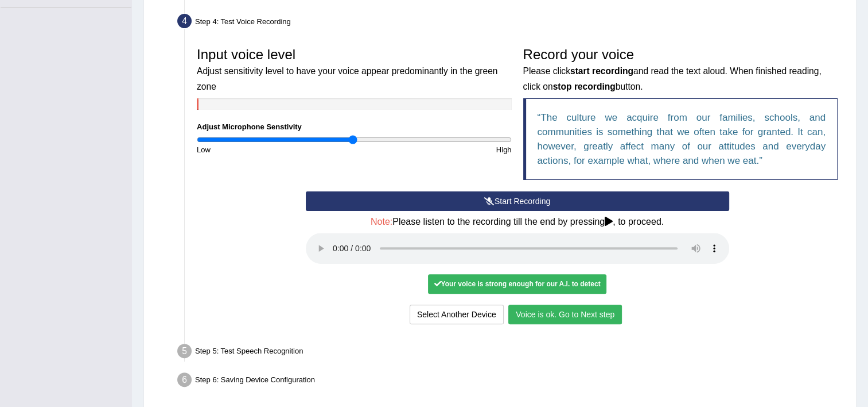 Image resolution: width=868 pixels, height=407 pixels. I want to click on h3: Record your voice, so click(681, 70).